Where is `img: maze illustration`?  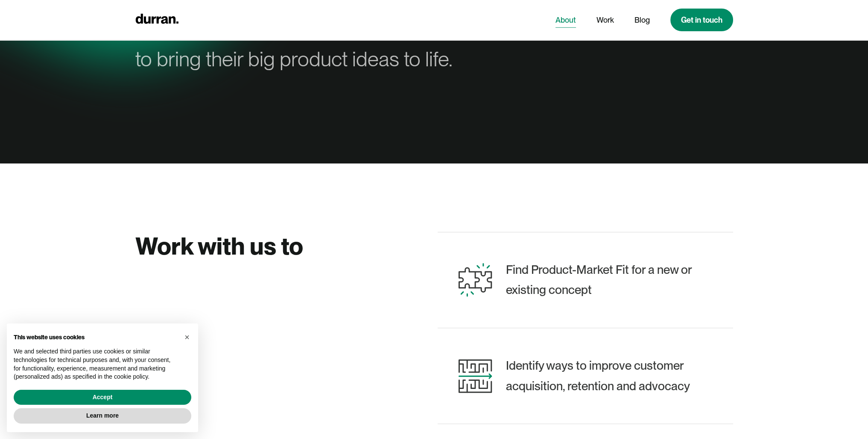
img: maze illustration is located at coordinates (475, 376).